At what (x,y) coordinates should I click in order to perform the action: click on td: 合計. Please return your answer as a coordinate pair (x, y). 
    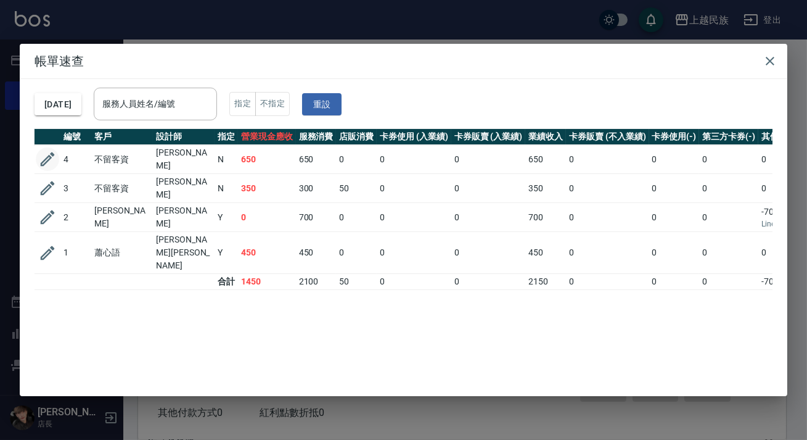
    Looking at the image, I should click on (226, 282).